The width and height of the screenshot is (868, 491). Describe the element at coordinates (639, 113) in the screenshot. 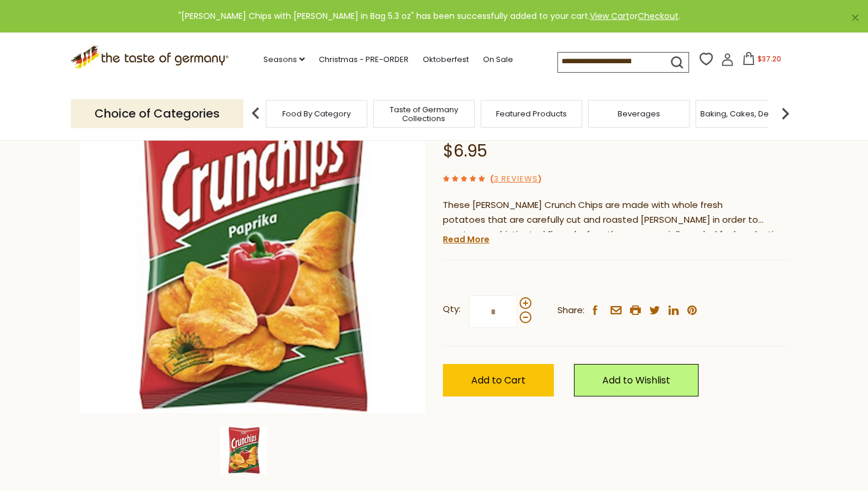

I see `span: Beverages` at that location.